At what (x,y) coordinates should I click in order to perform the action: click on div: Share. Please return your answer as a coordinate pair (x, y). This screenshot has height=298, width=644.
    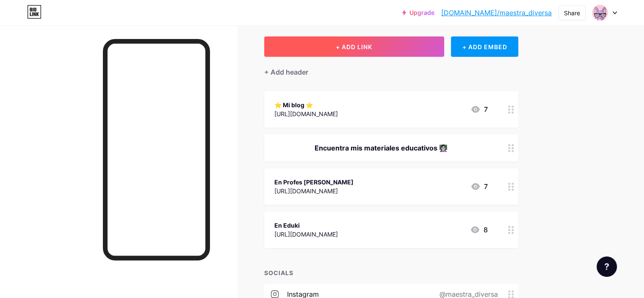
    Looking at the image, I should click on (572, 13).